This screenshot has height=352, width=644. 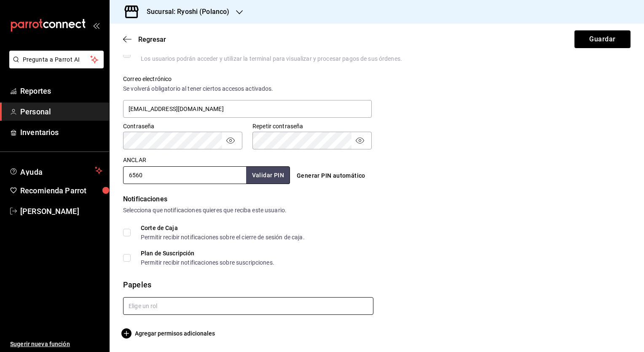 I want to click on label: ANCLAR, so click(x=135, y=160).